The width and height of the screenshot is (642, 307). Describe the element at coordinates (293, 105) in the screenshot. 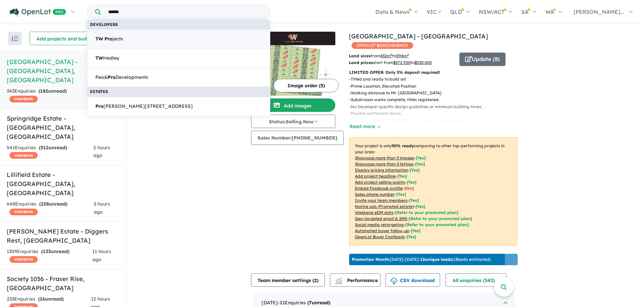

I see `button: Add images` at that location.